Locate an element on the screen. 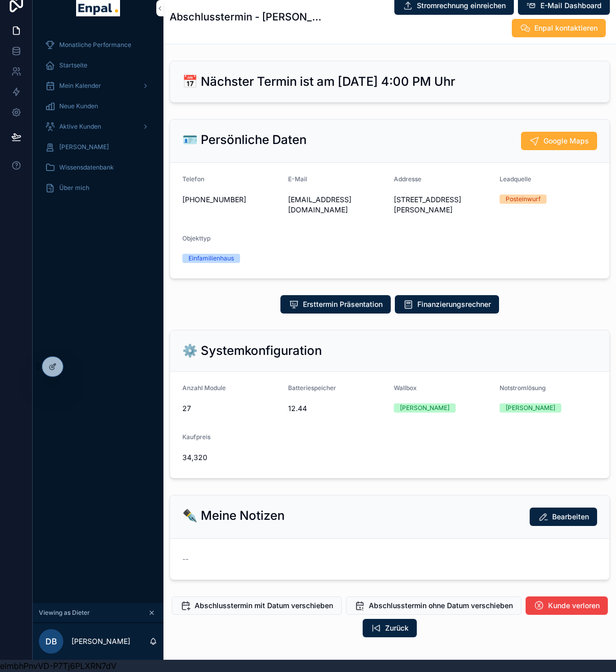 The image size is (616, 672). span: 27 is located at coordinates (231, 409).